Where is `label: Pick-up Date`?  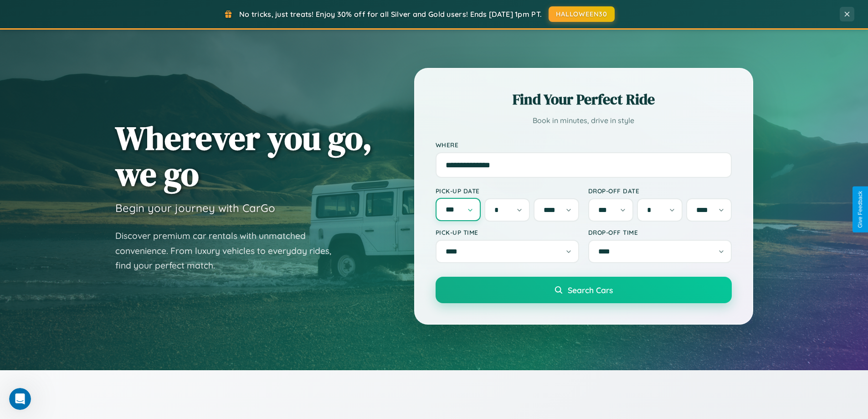
label: Pick-up Date is located at coordinates (508, 190).